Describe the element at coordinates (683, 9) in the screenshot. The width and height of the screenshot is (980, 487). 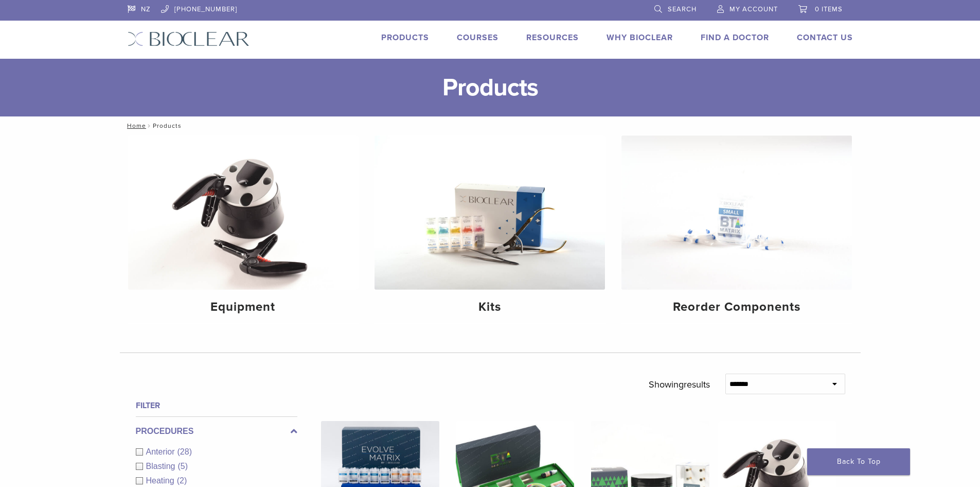
I see `span: Search` at that location.